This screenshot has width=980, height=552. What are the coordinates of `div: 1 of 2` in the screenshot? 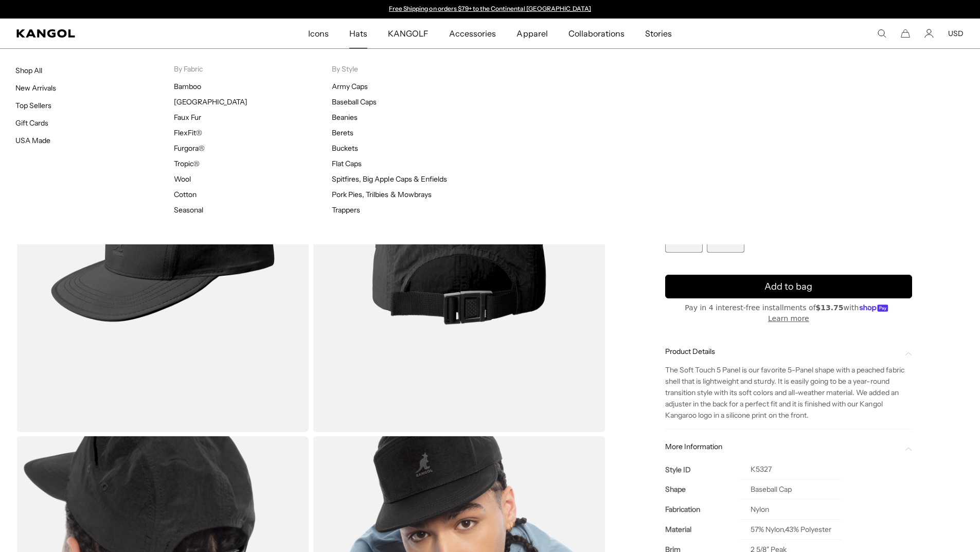 It's located at (490, 10).